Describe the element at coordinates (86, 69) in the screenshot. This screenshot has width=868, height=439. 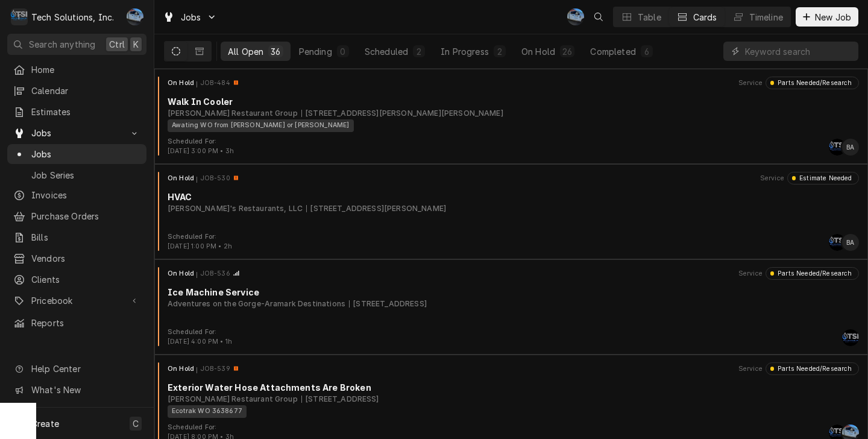
I see `span: Home` at that location.